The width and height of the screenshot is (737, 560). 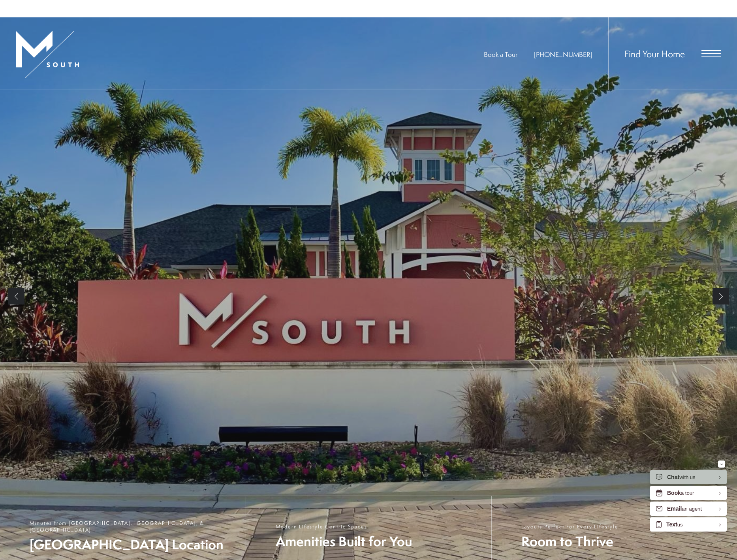 What do you see at coordinates (344, 526) in the screenshot?
I see `span: Modern Lifestyle Centric Spaces` at bounding box center [344, 526].